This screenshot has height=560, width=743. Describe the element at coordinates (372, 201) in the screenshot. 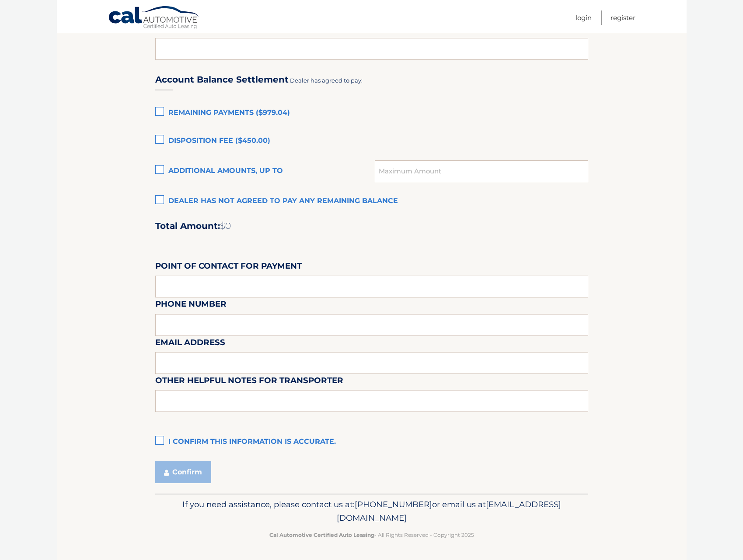

I see `label: Dealer has not agreed to pay any remaining balance` at that location.